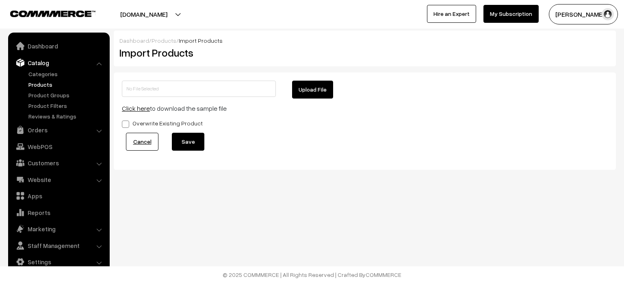  I want to click on a: Product Groups, so click(67, 95).